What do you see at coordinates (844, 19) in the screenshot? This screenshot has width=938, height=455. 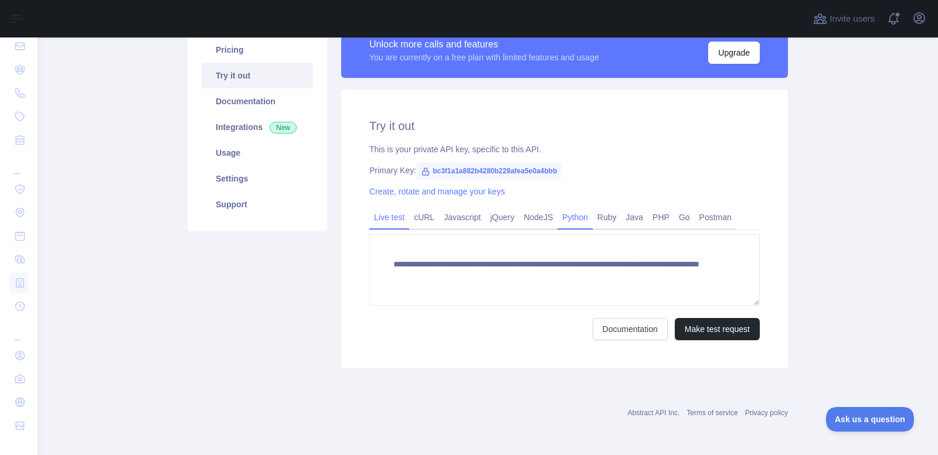 I see `button: Invite users` at bounding box center [844, 19].